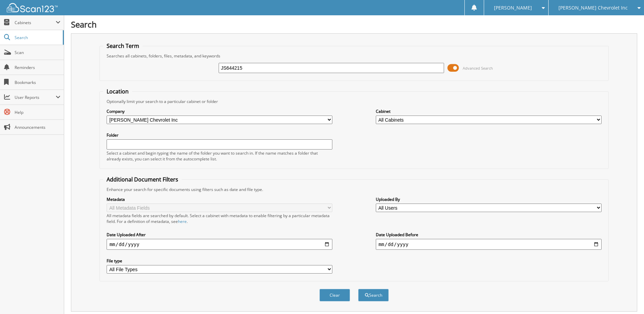  I want to click on div: Searches all cabinets, folders, files, metadata, and keywords, so click(353, 56).